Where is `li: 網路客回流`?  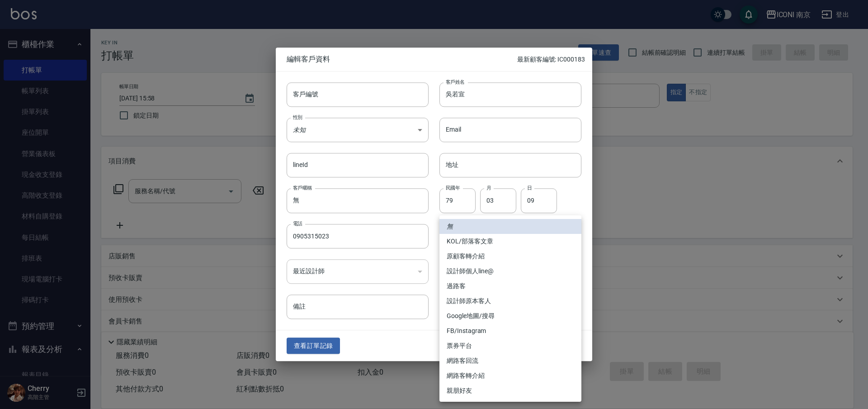 li: 網路客回流 is located at coordinates (510, 361).